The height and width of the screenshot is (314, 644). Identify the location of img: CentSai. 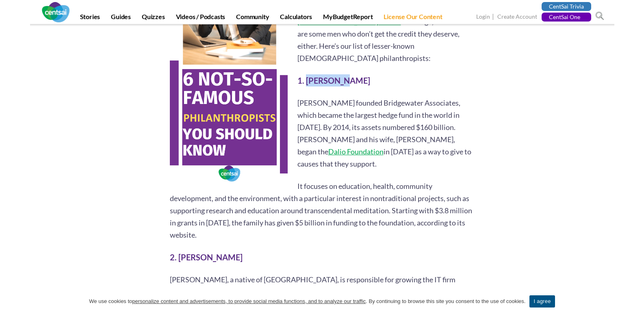
(56, 12).